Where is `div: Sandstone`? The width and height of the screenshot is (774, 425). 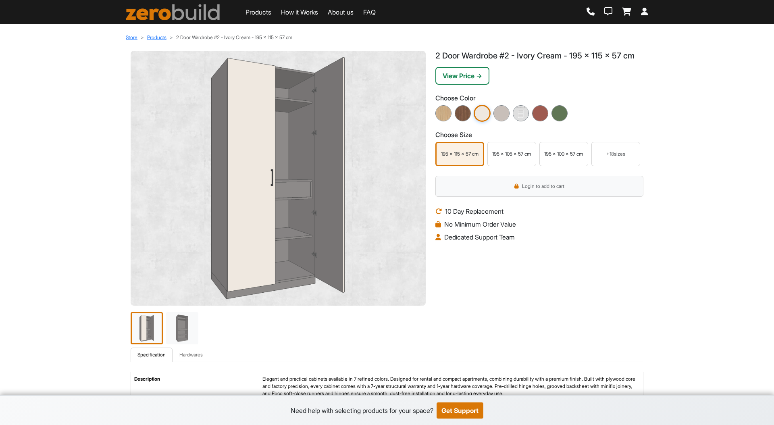 div: Sandstone is located at coordinates (501, 113).